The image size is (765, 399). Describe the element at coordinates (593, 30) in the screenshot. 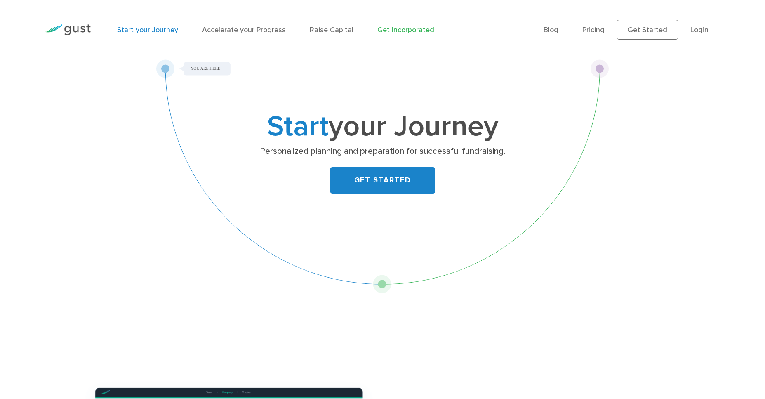

I see `a: Pricing` at that location.